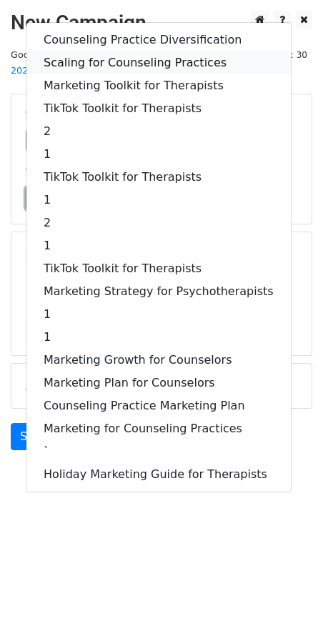  I want to click on a: Marketing Toolkit for Therapists, so click(159, 86).